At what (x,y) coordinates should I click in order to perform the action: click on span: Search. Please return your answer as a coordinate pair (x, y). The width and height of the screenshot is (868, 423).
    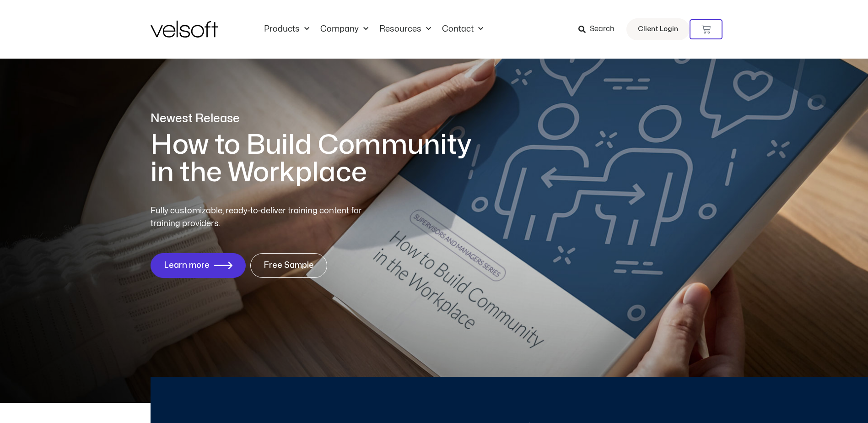
    Looking at the image, I should click on (602, 29).